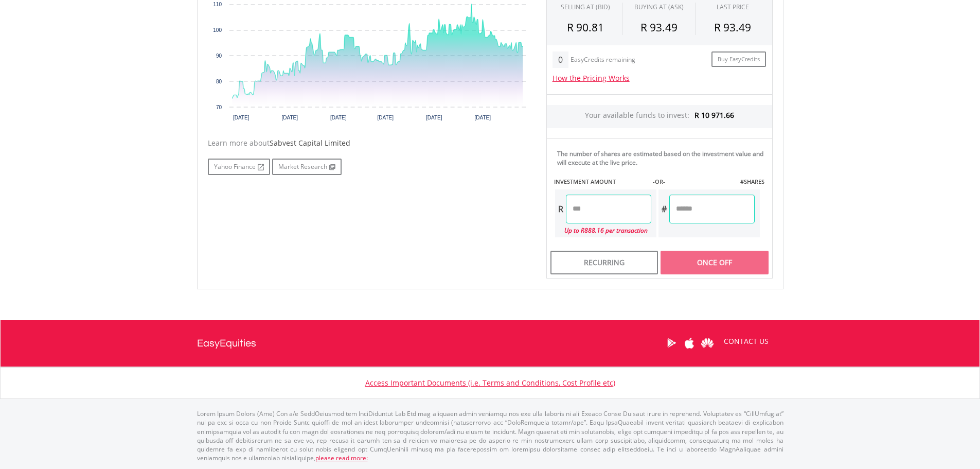 Image resolution: width=980 pixels, height=469 pixels. Describe the element at coordinates (714, 262) in the screenshot. I see `div: Once Off` at that location.